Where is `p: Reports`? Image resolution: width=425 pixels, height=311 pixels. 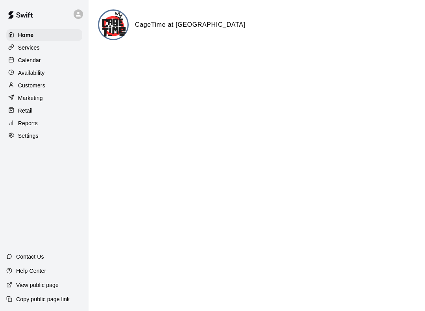
p: Reports is located at coordinates (28, 123).